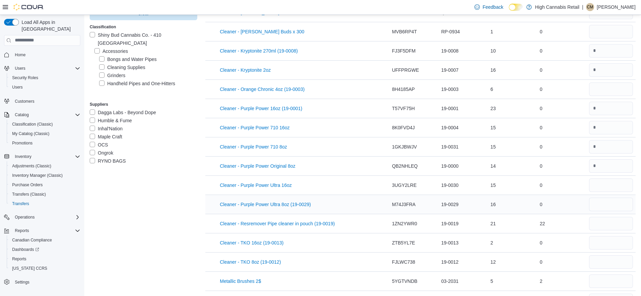 This screenshot has width=641, height=296. Describe the element at coordinates (112, 92) in the screenshot. I see `label: Infusers` at that location.